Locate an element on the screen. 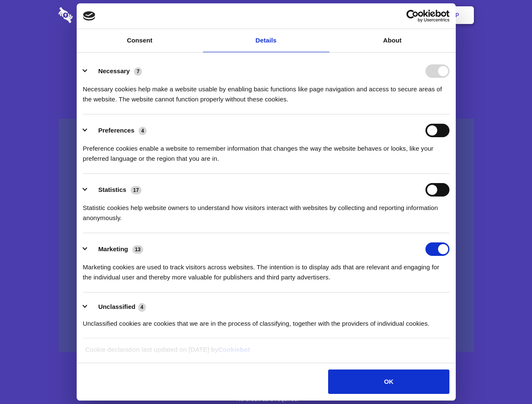  a: Contact is located at coordinates (361, 15).